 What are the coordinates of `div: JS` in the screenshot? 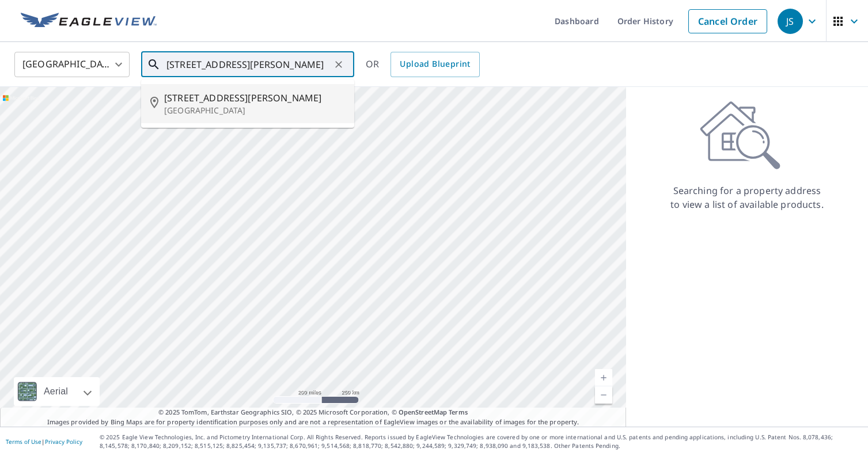 It's located at (790, 21).